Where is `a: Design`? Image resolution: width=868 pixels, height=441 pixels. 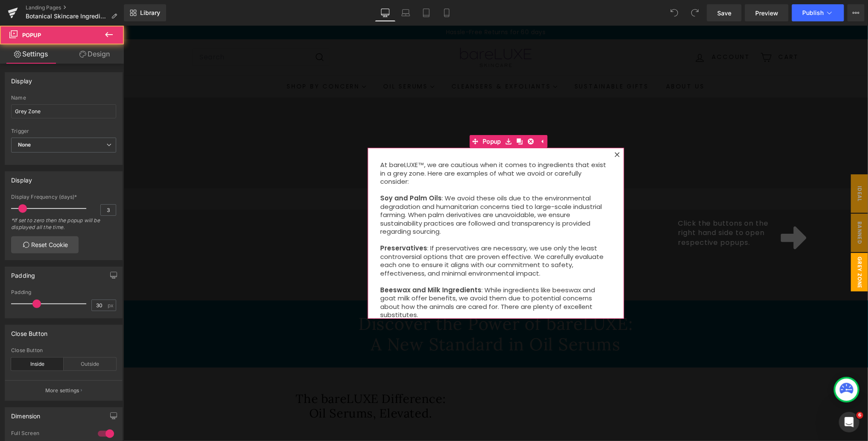
a: Design is located at coordinates (95, 54).